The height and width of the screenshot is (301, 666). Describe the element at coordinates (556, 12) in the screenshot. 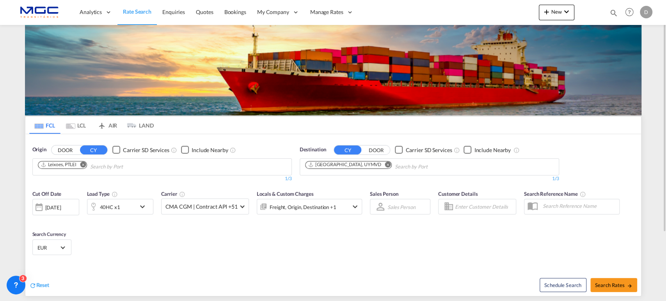

I see `button: icon-plus 400-fgNewicon-chevron-down` at that location.